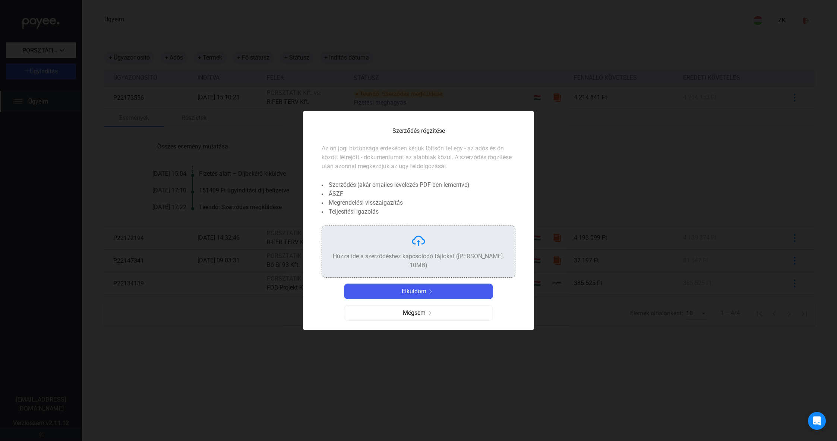 The image size is (837, 441). Describe the element at coordinates (418, 313) in the screenshot. I see `button: Mégsemjobbra nyíl-szürke` at that location.